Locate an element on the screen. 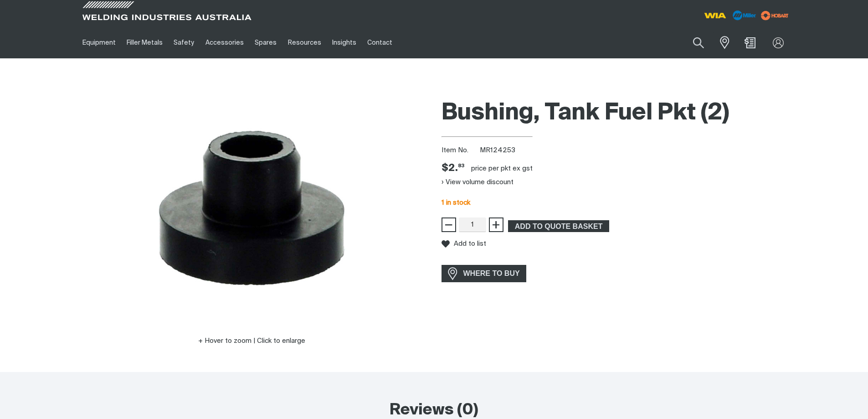 The image size is (868, 419). h1: Bushing, Tank Fuel Pkt (2) is located at coordinates (616, 113).